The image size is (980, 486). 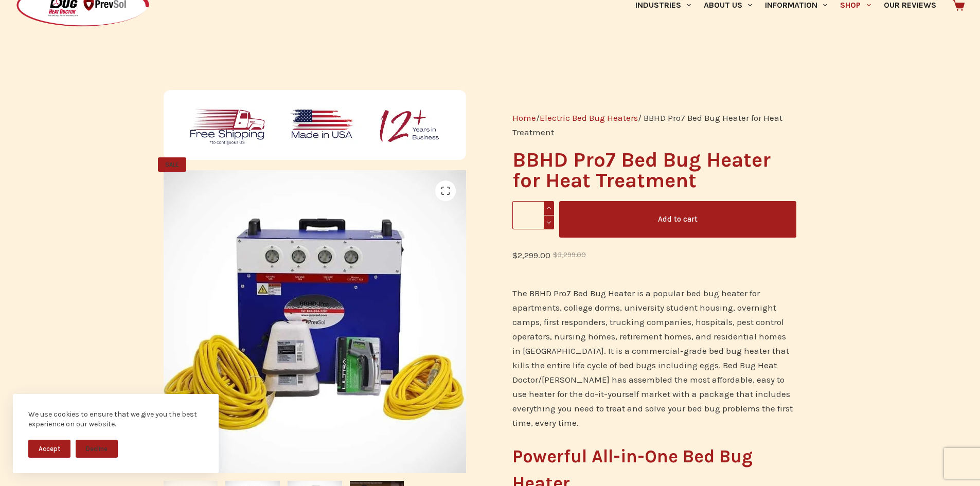 I want to click on button: Decline, so click(x=97, y=449).